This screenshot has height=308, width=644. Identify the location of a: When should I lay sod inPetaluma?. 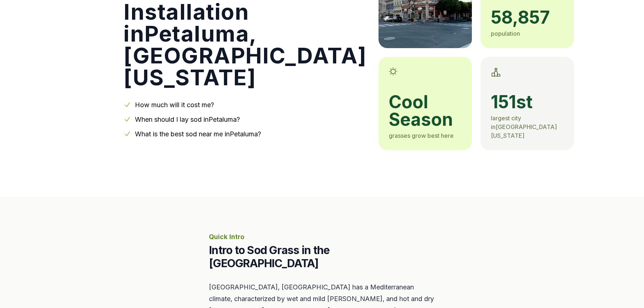
(187, 119).